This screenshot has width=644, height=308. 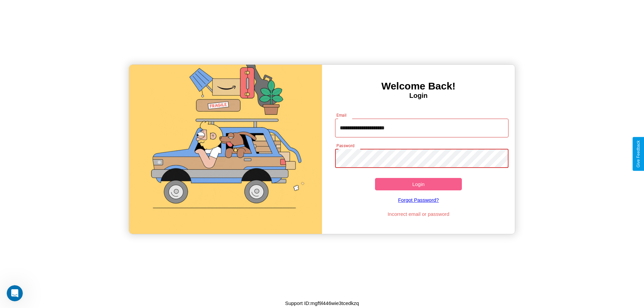 What do you see at coordinates (638, 154) in the screenshot?
I see `div: Give Feedback` at bounding box center [638, 154].